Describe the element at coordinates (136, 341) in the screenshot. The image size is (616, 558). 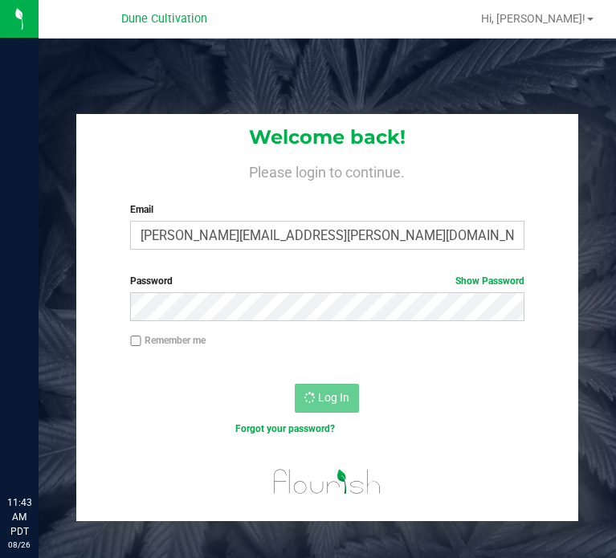
I see `input: Remember me` at that location.